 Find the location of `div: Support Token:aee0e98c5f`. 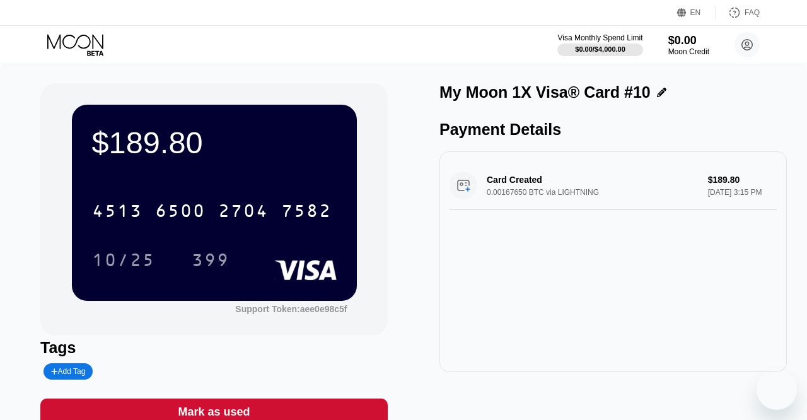

div: Support Token:aee0e98c5f is located at coordinates (290, 309).